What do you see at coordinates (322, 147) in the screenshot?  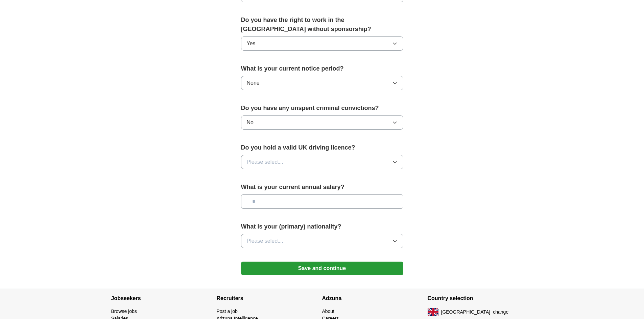 I see `label: Do you hold a valid UK driving licence?` at bounding box center [322, 147].